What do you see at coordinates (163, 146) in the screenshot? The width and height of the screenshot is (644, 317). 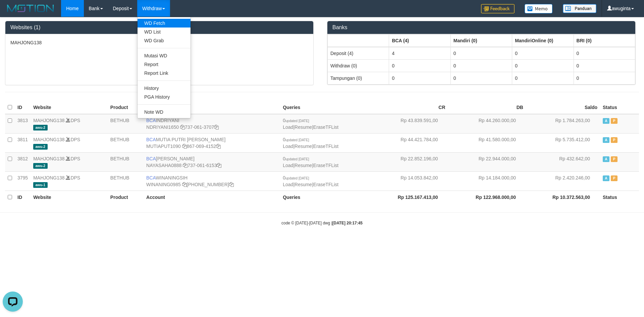 I see `a: MUTIAPUT1090` at bounding box center [163, 146].